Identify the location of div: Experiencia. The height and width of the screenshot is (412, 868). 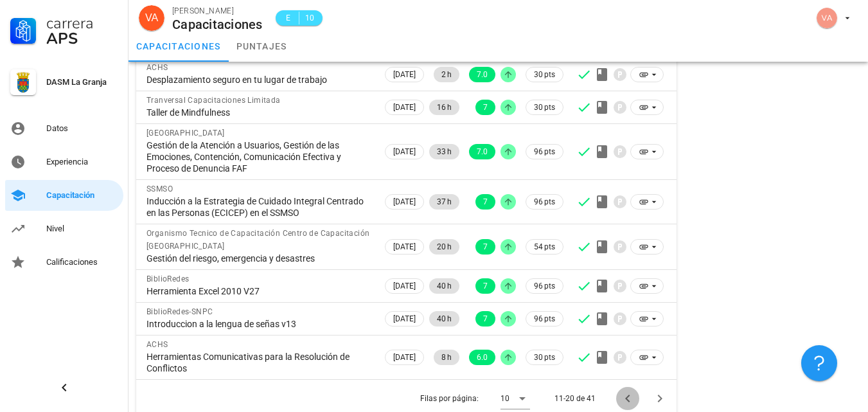
(83, 162).